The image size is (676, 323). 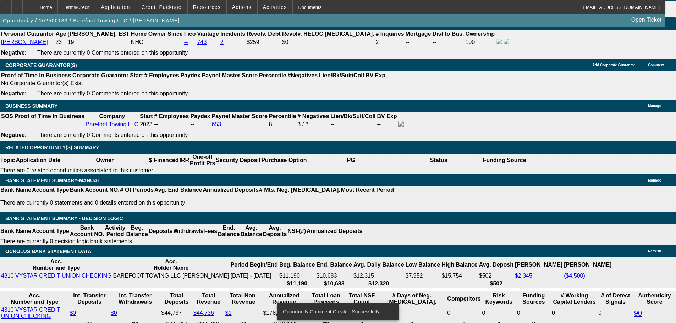 I want to click on th: Annualized Deposits, so click(x=230, y=190).